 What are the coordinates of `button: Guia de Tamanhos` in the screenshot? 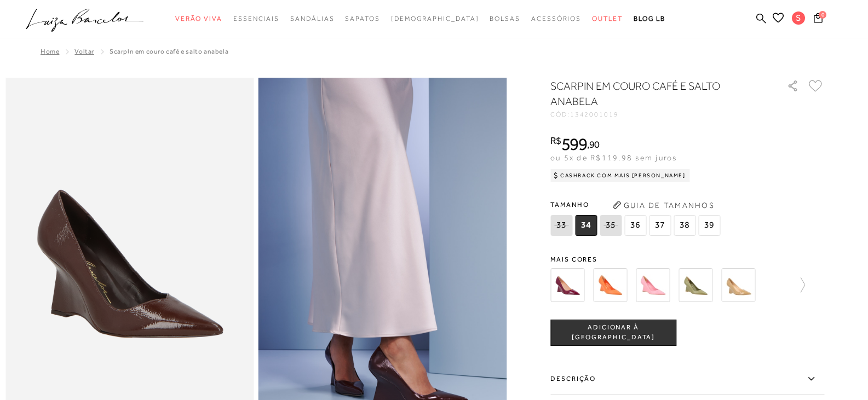 It's located at (663, 205).